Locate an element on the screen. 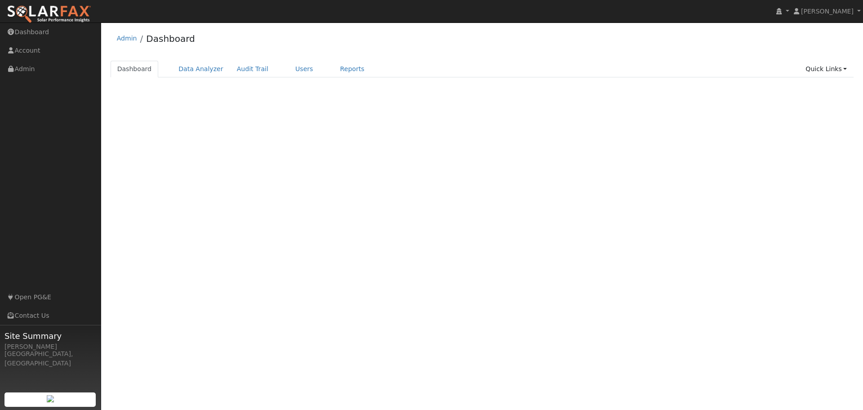 This screenshot has width=863, height=410. img: SolarFax is located at coordinates (49, 14).